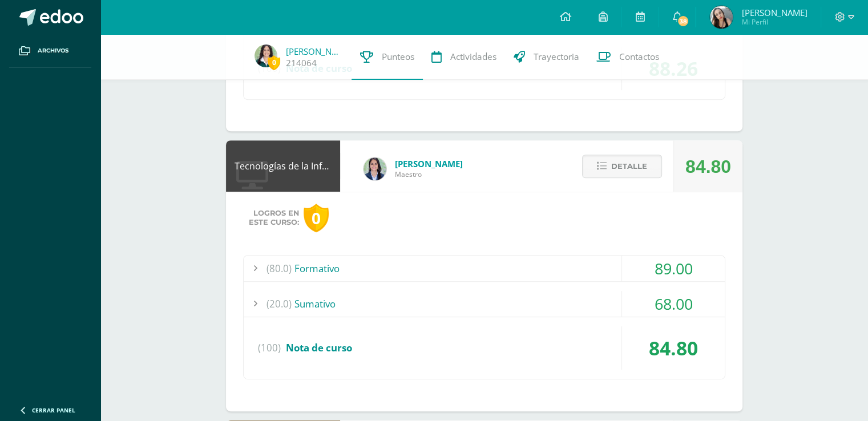 This screenshot has width=868, height=421. Describe the element at coordinates (279, 268) in the screenshot. I see `span: (80.0)` at that location.